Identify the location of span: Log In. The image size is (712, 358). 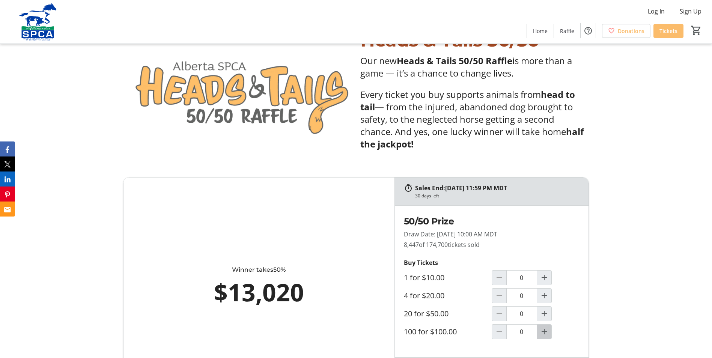
(656, 11).